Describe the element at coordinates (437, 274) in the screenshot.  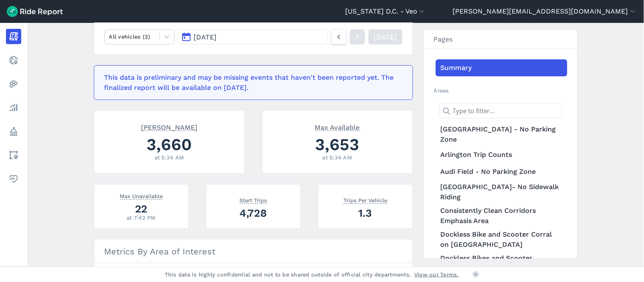
I see `a: View our Terms.` at that location.